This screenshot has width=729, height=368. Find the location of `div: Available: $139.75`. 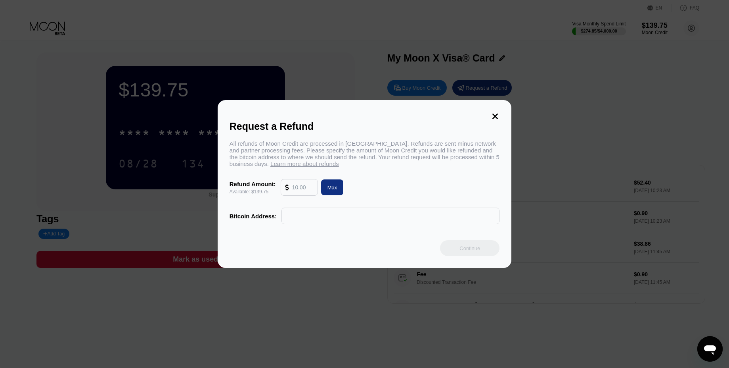

div: Available: $139.75 is located at coordinates (253, 192).